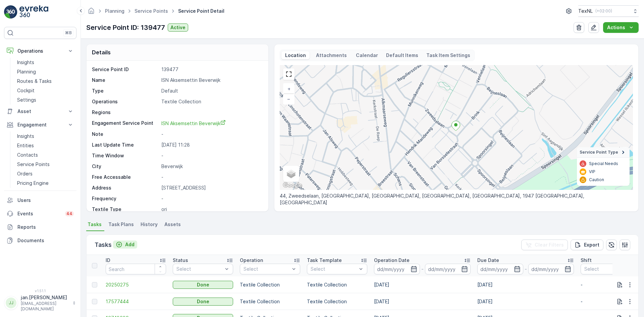 The width and height of the screenshot is (644, 317). Describe the element at coordinates (202, 11) in the screenshot. I see `span: Service Point Detail` at that location.